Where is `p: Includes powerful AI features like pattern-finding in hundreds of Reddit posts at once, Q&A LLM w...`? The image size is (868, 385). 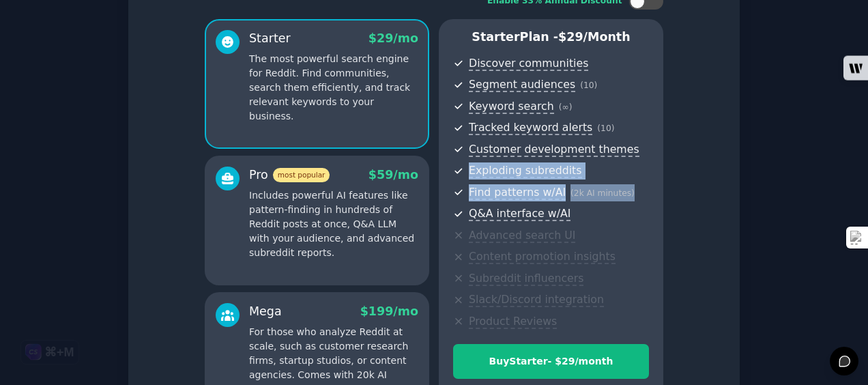
p: Includes powerful AI features like pattern-finding in hundreds of Reddit posts at once, Q&A LLM w... is located at coordinates (334, 224).